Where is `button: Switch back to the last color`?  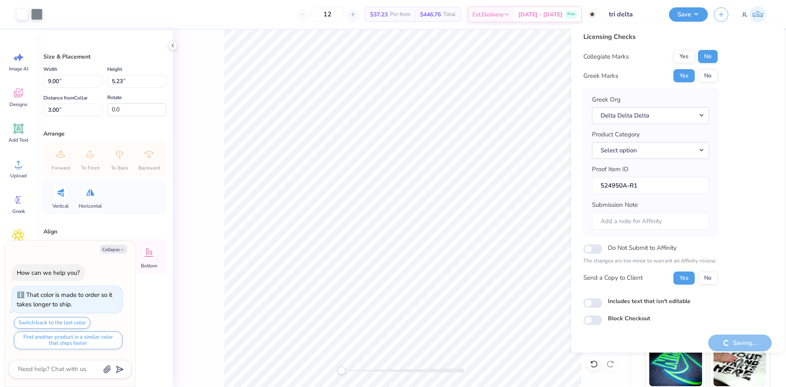 button: Switch back to the last color is located at coordinates (52, 323).